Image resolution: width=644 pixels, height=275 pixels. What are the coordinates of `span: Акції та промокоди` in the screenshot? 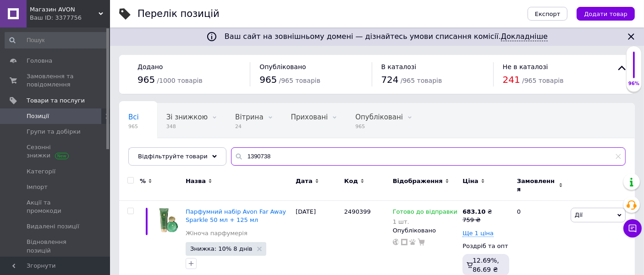 It's located at (56, 207).